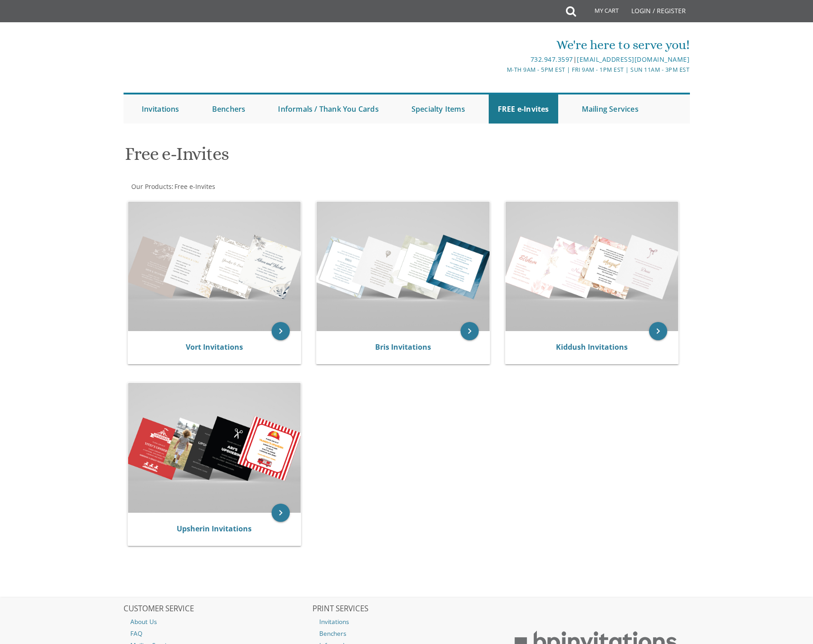 The width and height of the screenshot is (813, 644). What do you see at coordinates (310, 157) in the screenshot?
I see `h1: Free e-Invites` at bounding box center [310, 157].